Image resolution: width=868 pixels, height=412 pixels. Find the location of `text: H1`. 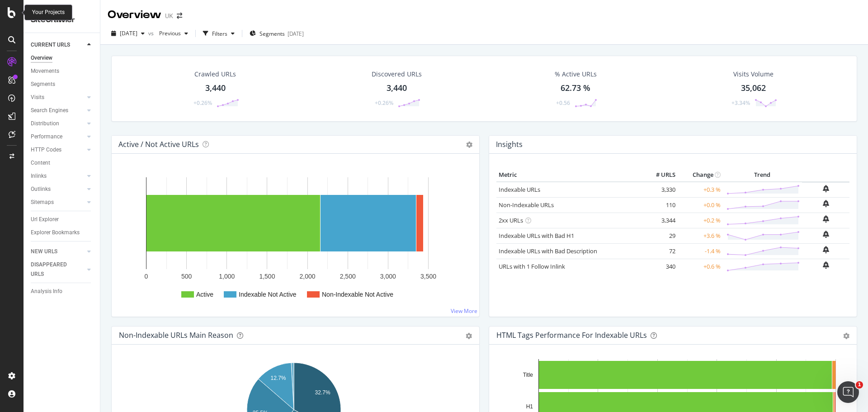

text: H1 is located at coordinates (530, 407).